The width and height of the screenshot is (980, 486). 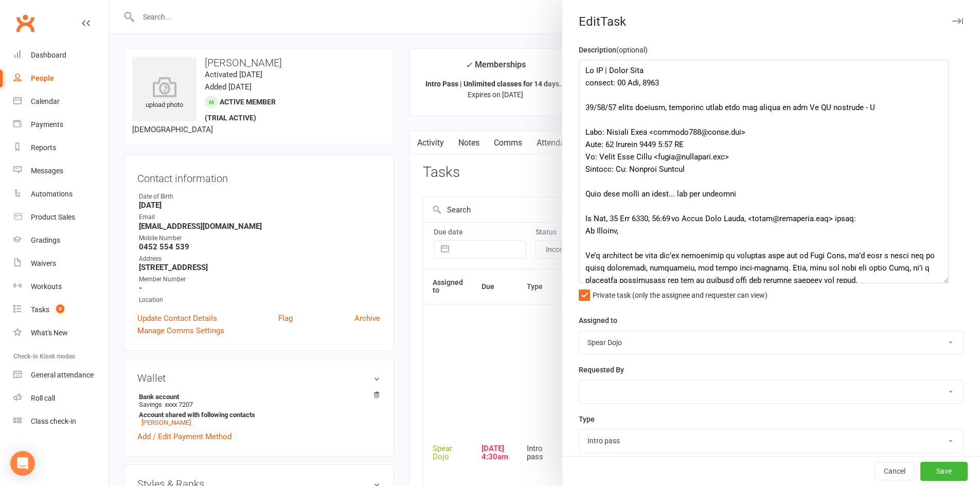 What do you see at coordinates (763, 171) in the screenshot?
I see `textarea: Lo IP | Dolor Sita consect: 00 Adi, 8963 39/58/57 elits doeiusm, temporinc utlab etdo mag aliqua ...` at bounding box center [763, 171].